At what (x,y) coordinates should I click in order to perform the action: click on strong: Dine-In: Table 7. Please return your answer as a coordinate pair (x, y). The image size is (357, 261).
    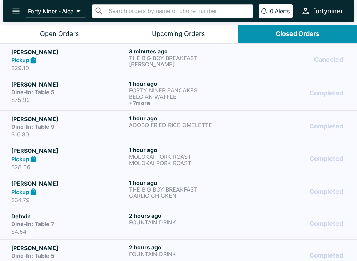
    Looking at the image, I should click on (32, 224).